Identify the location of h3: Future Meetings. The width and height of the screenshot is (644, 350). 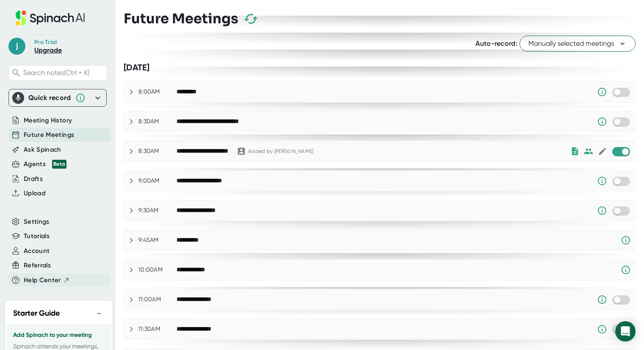
(181, 19).